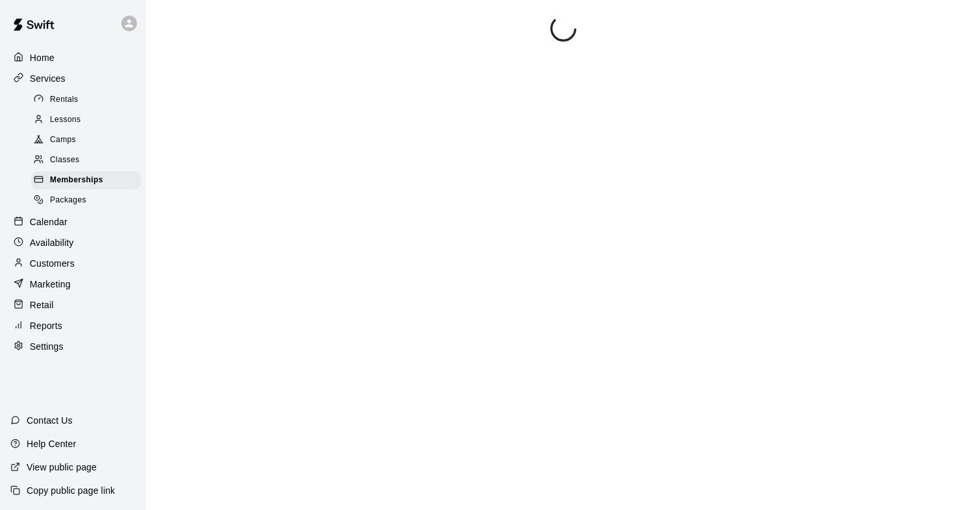 The height and width of the screenshot is (510, 980). What do you see at coordinates (73, 284) in the screenshot?
I see `div: Marketing` at bounding box center [73, 284].